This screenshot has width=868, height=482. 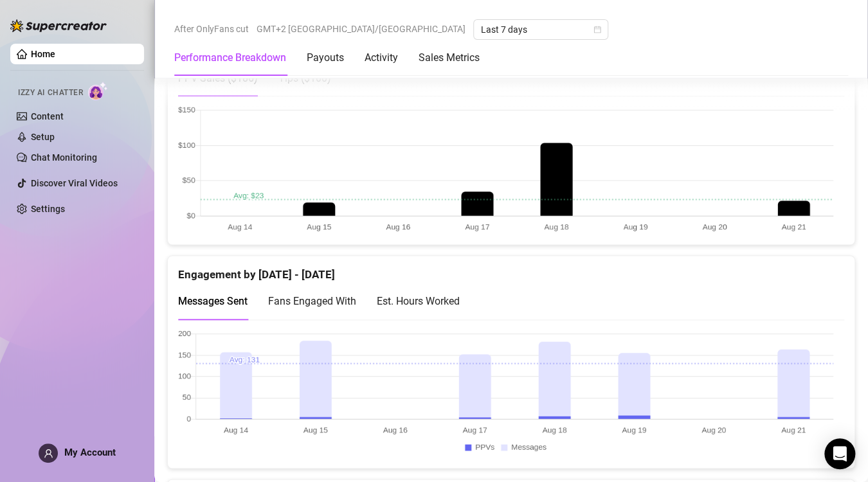 I want to click on span: After OnlyFans cut, so click(x=211, y=29).